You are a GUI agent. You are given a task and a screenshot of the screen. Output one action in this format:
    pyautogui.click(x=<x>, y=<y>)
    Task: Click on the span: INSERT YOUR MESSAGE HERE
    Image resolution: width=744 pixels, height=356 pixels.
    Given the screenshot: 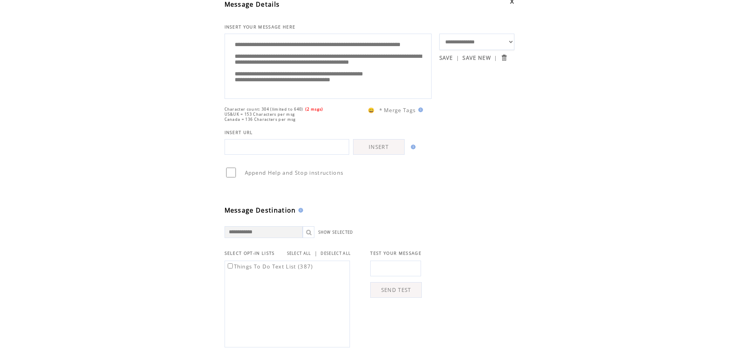 What is the action you would take?
    pyautogui.click(x=260, y=27)
    